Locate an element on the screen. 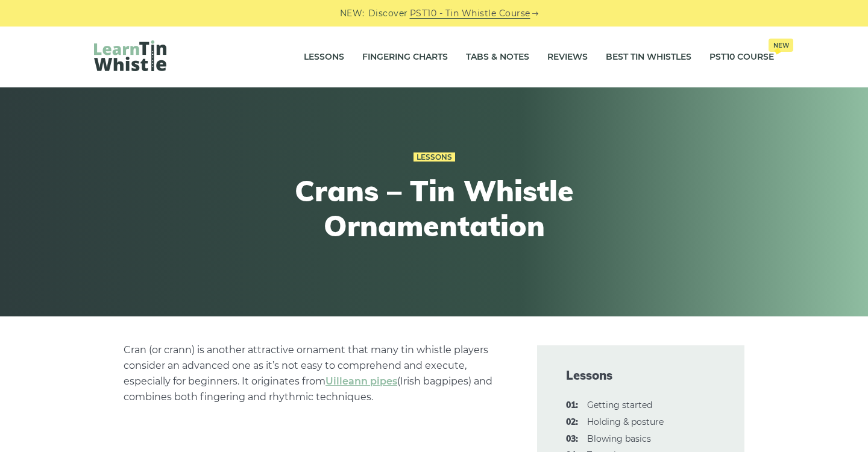 The height and width of the screenshot is (452, 868). a: Reviews is located at coordinates (567, 57).